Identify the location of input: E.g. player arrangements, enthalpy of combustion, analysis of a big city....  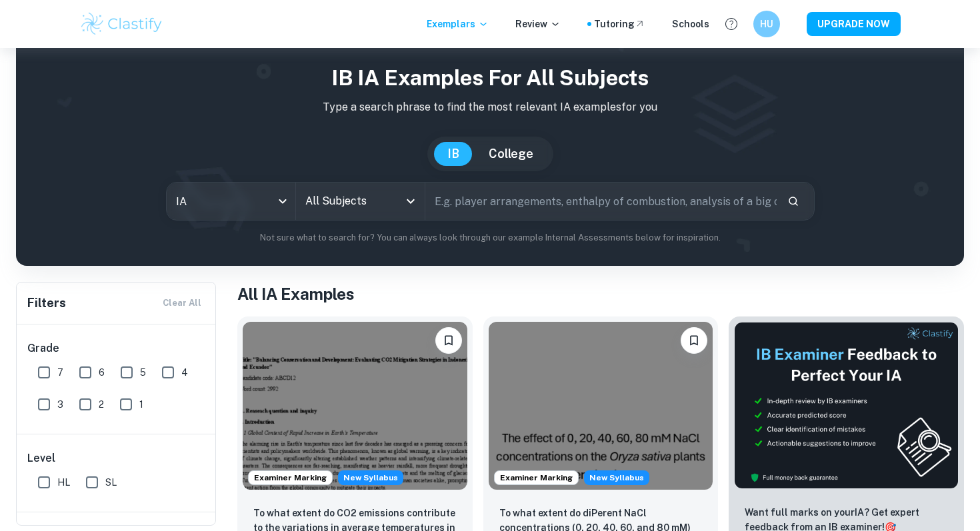
(600, 201).